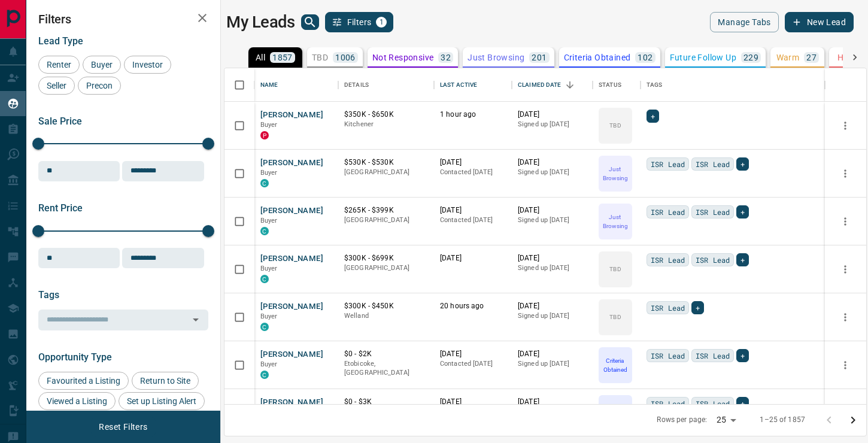  Describe the element at coordinates (84, 381) in the screenshot. I see `div: Favourited a Listing` at that location.